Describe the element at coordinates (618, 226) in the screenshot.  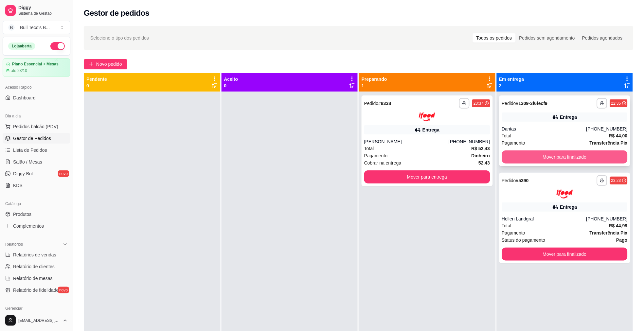
I see `strong: R$ 44,99` at that location.